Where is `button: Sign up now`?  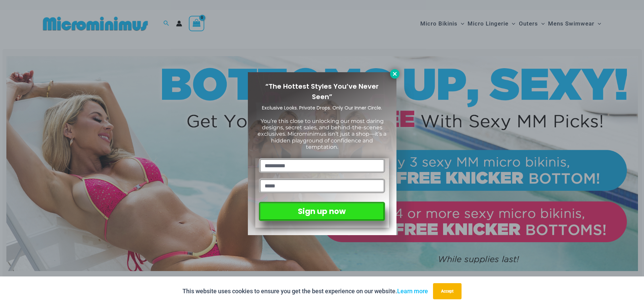
button: Sign up now is located at coordinates (322, 211).